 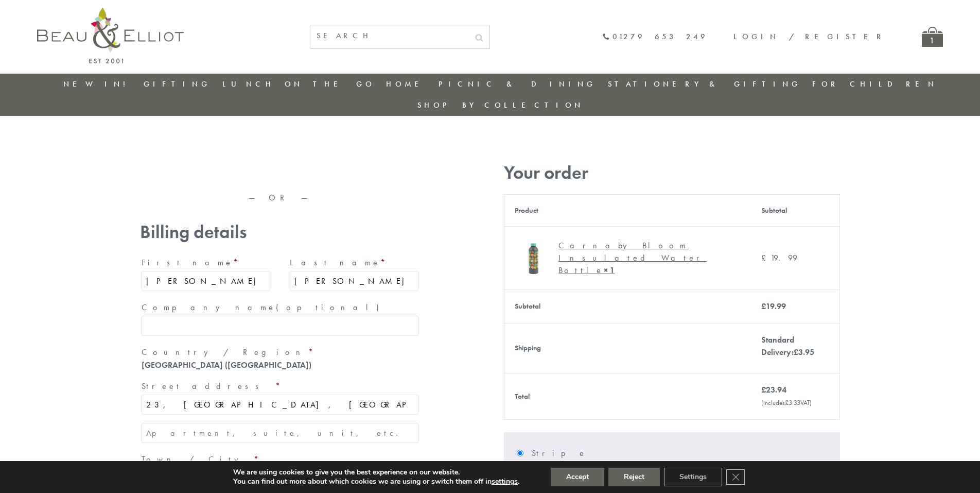 What do you see at coordinates (354, 262) in the screenshot?
I see `label: Last name` at bounding box center [354, 262].